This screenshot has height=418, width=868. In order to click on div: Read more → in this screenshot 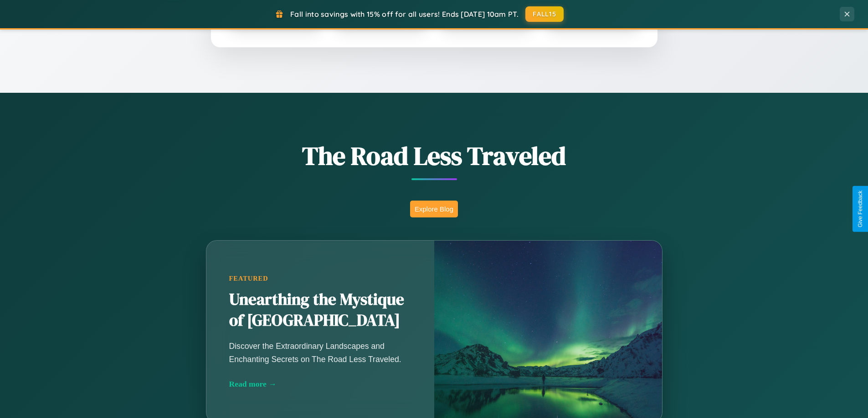, I will do `click(320, 384)`.